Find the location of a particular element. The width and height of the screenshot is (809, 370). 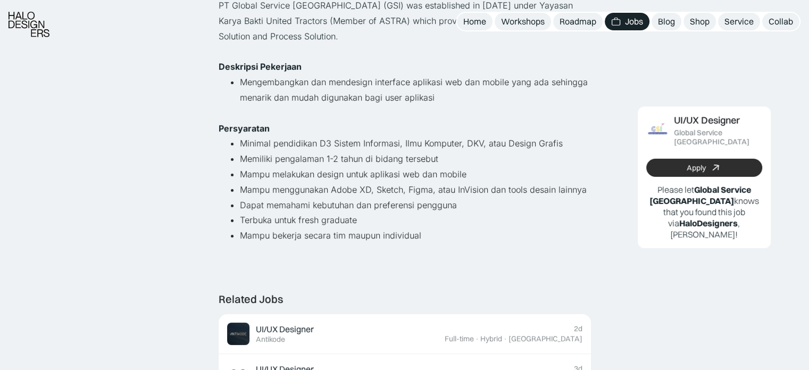

li: Terbuka untuk fresh graduate is located at coordinates (415, 220).